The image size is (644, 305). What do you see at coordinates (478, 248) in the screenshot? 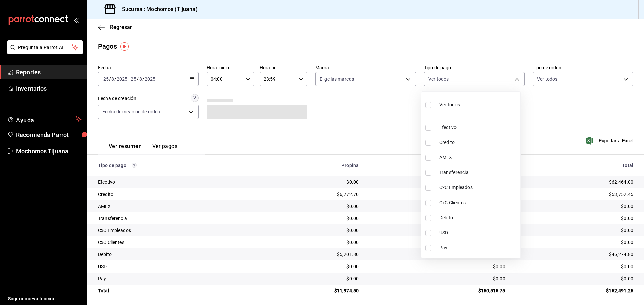
I see `span: Pay` at bounding box center [478, 248].